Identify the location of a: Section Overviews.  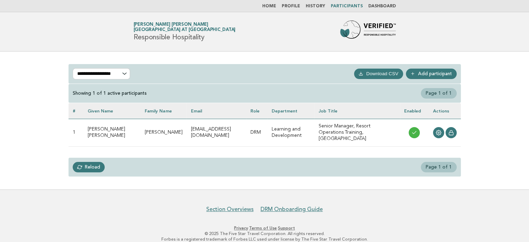
(230, 209).